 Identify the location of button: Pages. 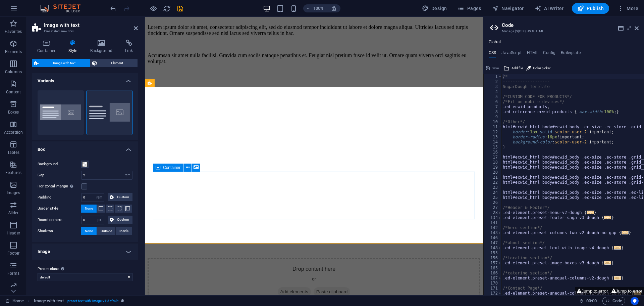
(469, 9).